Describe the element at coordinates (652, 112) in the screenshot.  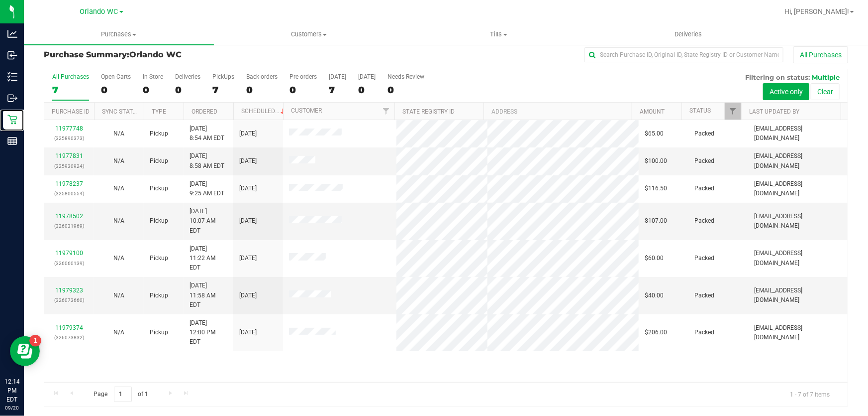
I see `a: Amount` at that location.